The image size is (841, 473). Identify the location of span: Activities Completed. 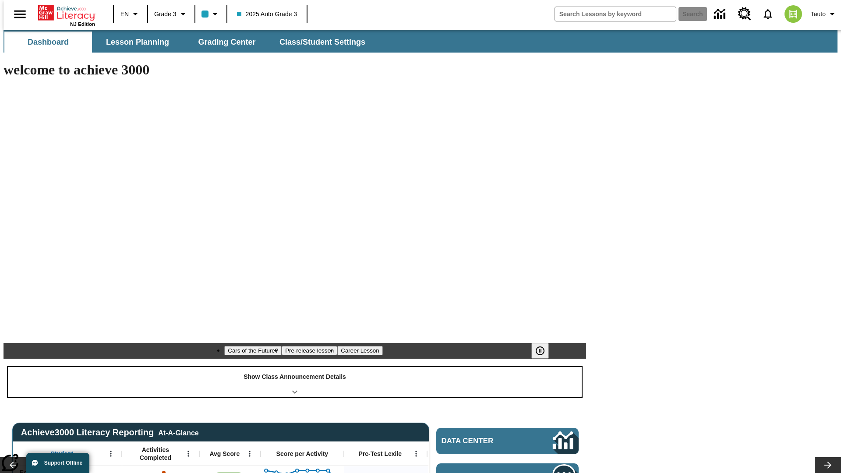
(155, 454).